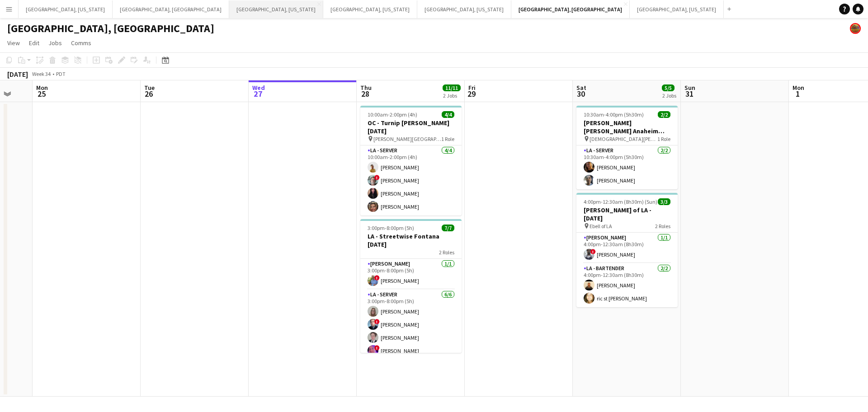  Describe the element at coordinates (690, 88) in the screenshot. I see `span: Sun` at that location.